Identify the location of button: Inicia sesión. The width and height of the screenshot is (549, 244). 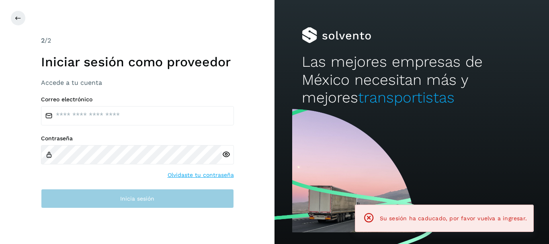
(138, 199).